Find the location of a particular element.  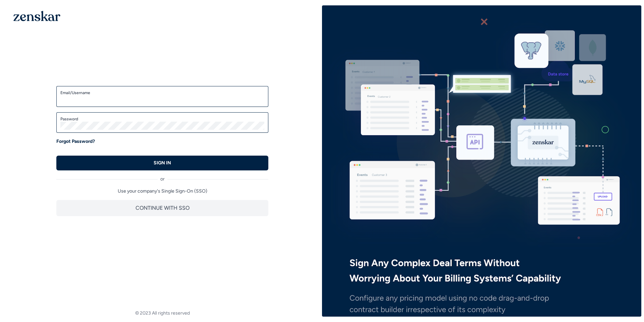

label: Password is located at coordinates (162, 119).